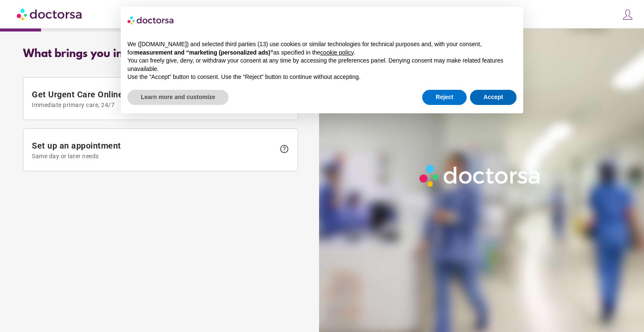 The height and width of the screenshot is (332, 644). Describe the element at coordinates (178, 97) in the screenshot. I see `button: Learn more and customize` at that location.